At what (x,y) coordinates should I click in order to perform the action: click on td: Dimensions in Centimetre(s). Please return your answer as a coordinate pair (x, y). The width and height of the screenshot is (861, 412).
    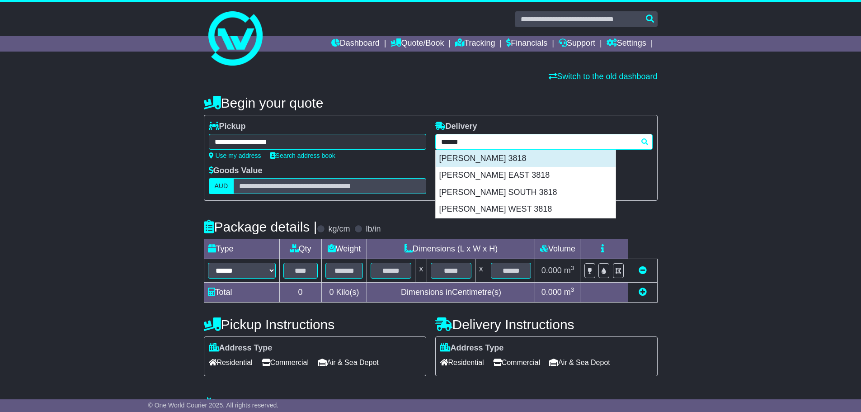
    Looking at the image, I should click on (451, 292).